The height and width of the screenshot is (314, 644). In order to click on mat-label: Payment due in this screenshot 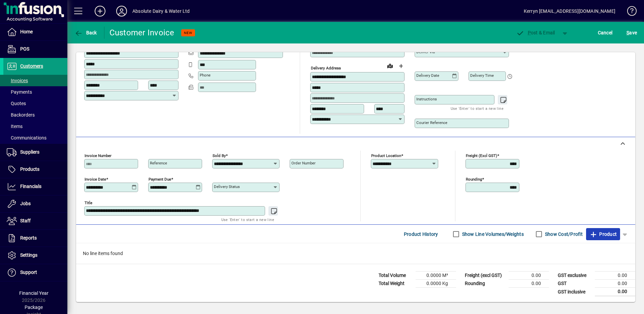, I will do `click(159, 179)`.